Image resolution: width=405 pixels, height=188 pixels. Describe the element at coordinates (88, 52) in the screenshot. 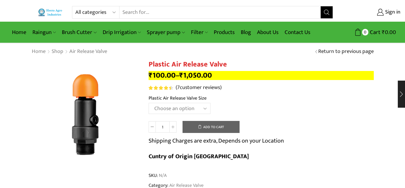

I see `a: Air Release Valve` at that location.